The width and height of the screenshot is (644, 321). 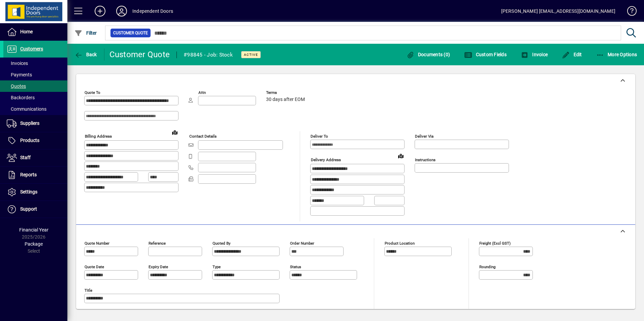 What do you see at coordinates (35, 192) in the screenshot?
I see `a: Settings` at bounding box center [35, 192].